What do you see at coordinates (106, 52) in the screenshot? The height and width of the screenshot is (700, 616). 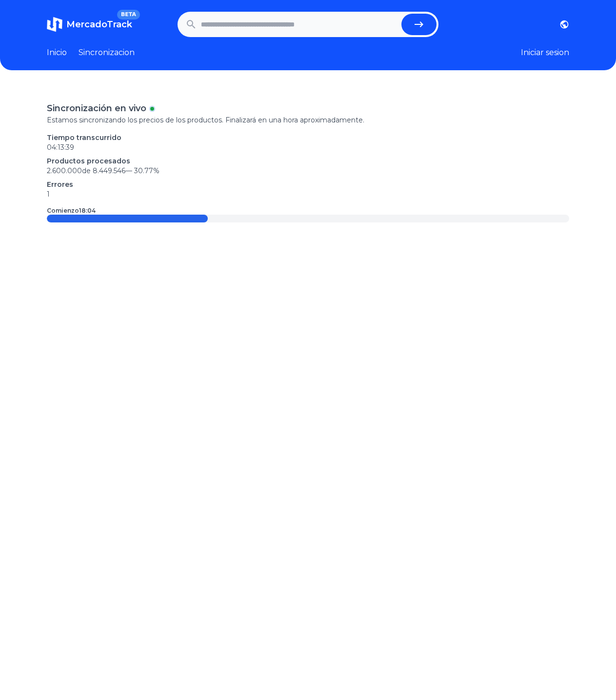 I see `a: Sincronizacion` at bounding box center [106, 52].